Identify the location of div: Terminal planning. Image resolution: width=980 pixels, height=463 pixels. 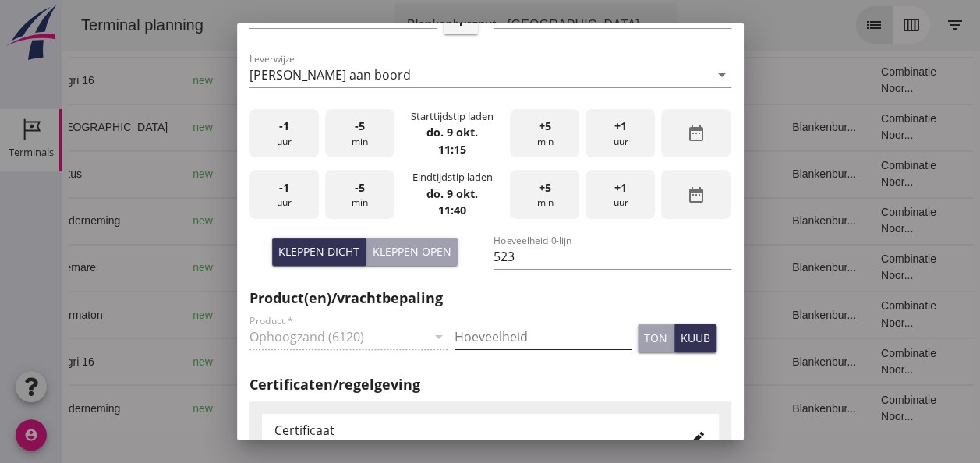
(79, 25).